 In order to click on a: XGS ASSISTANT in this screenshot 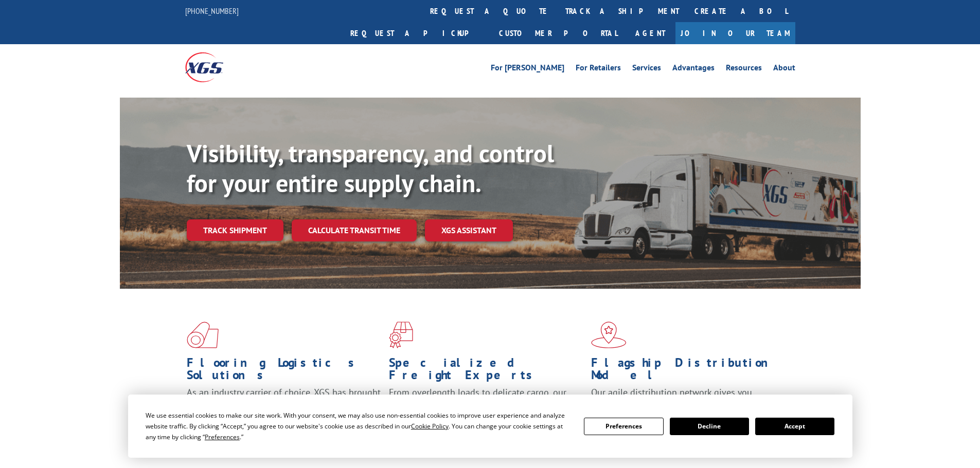, I will do `click(468, 231)`.